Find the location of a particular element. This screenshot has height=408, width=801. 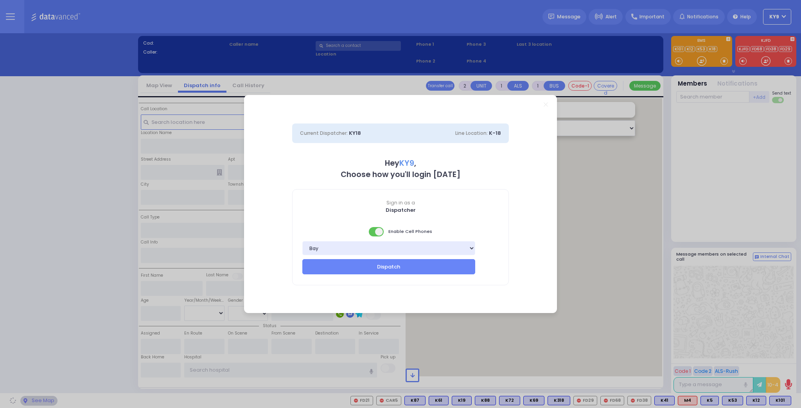

span: KY18 is located at coordinates (355, 133).